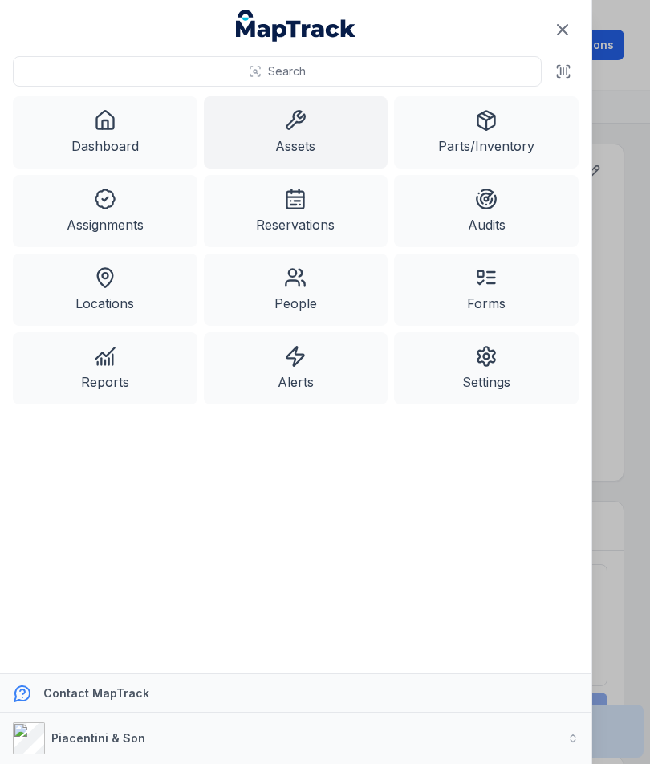 This screenshot has height=764, width=650. What do you see at coordinates (296, 290) in the screenshot?
I see `a: People` at bounding box center [296, 290].